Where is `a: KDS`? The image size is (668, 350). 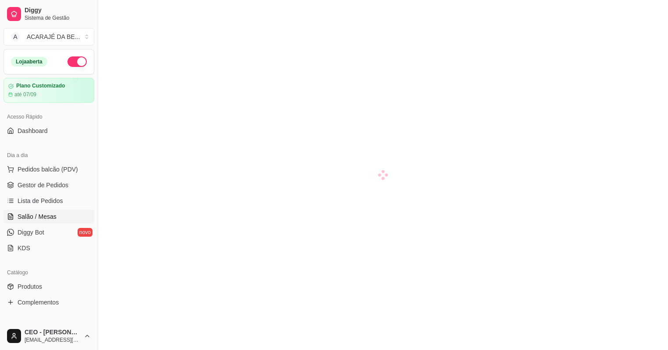 a: KDS is located at coordinates (49, 248).